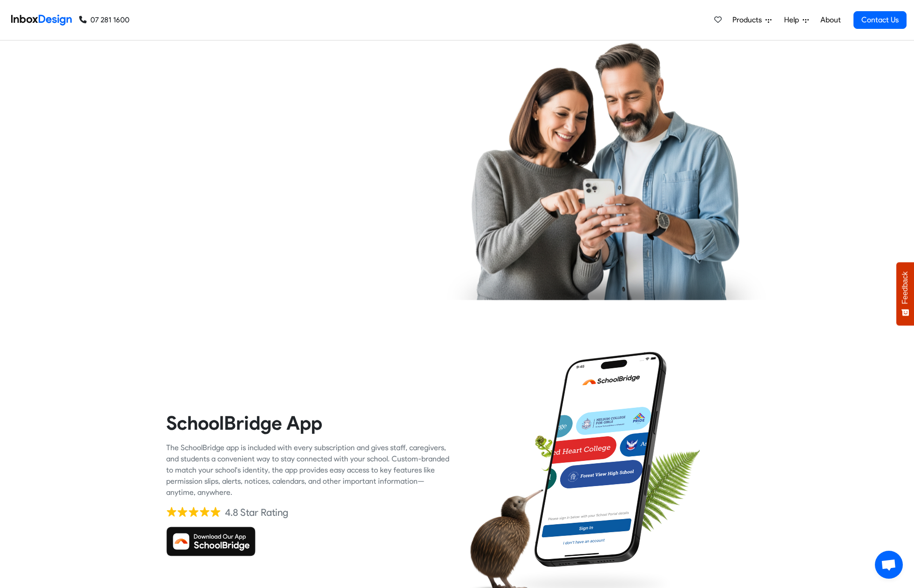 This screenshot has width=914, height=588. Describe the element at coordinates (905, 288) in the screenshot. I see `span: Feedback` at that location.